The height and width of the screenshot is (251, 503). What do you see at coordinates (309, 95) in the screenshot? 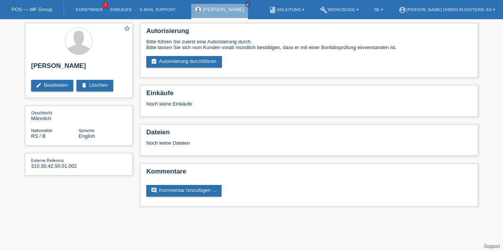
I see `h2: Einkäufe` at bounding box center [309, 95].